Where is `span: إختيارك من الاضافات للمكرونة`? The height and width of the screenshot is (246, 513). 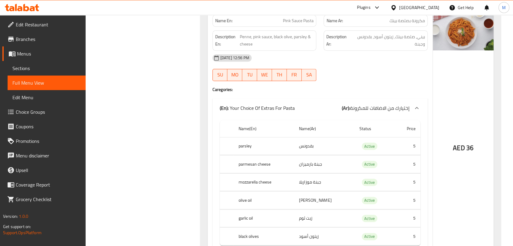 span: إختيارك من الاضافات للمكرونة is located at coordinates (379, 108).